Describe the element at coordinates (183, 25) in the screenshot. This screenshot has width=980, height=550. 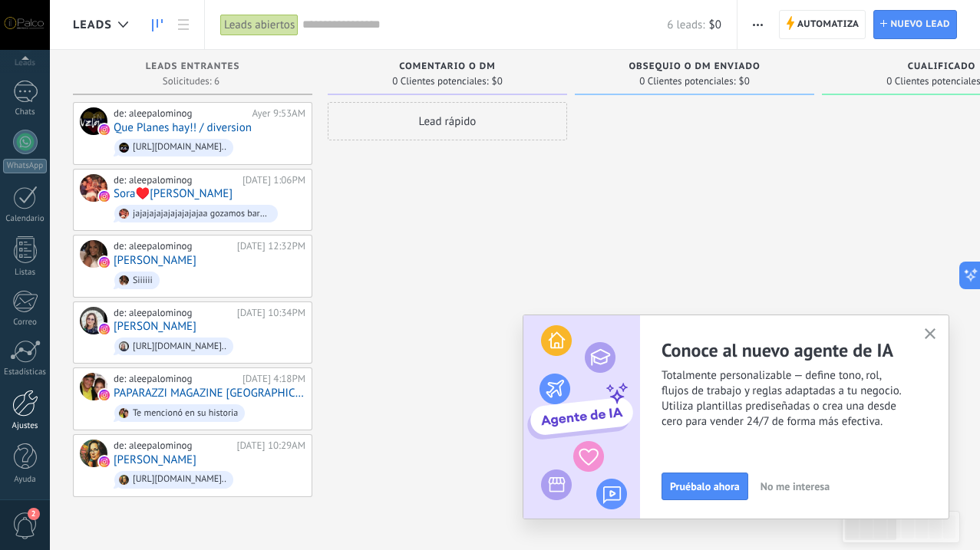
I see `a: Lista` at that location.